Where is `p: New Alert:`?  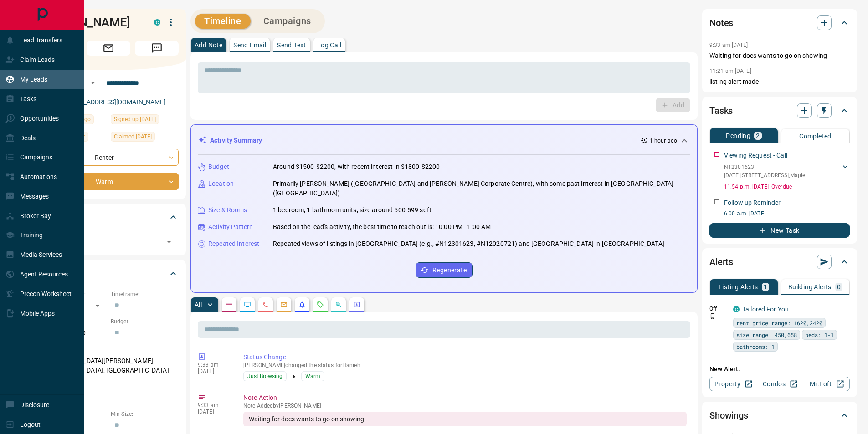 p: New Alert: is located at coordinates (780, 369).